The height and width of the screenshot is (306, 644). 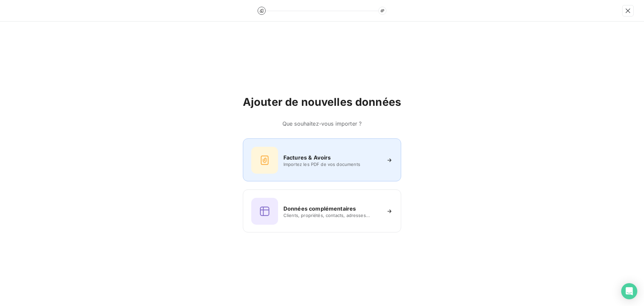 What do you see at coordinates (322, 102) in the screenshot?
I see `h2: Ajouter de nouvelles données` at bounding box center [322, 102].